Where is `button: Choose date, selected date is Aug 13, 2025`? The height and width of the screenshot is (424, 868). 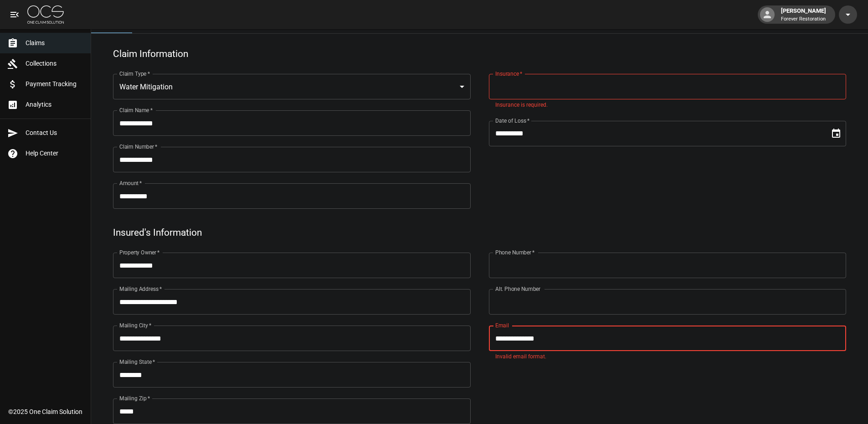 button: Choose date, selected date is Aug 13, 2025 is located at coordinates (836, 134).